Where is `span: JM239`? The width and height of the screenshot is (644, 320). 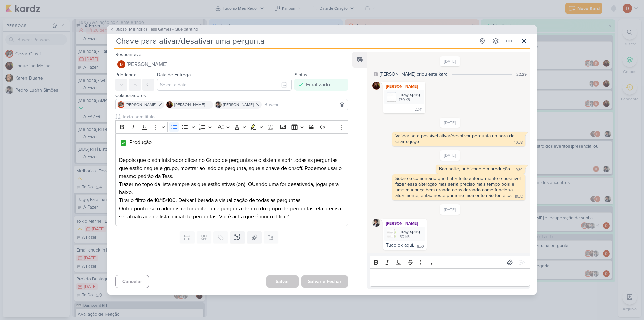 span: JM239 is located at coordinates (122, 29).